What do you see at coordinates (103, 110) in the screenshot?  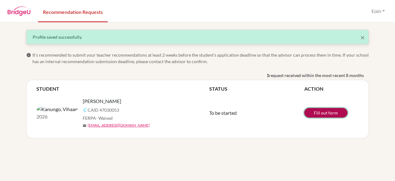 I see `span: CAID 47030053` at bounding box center [103, 110].